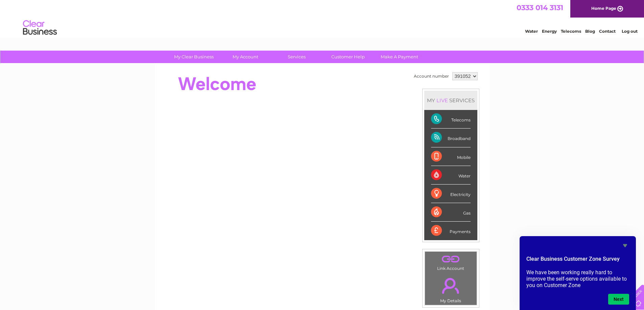 The image size is (644, 310). I want to click on div: Clear Business Customer Zone Survey, so click(578, 273).